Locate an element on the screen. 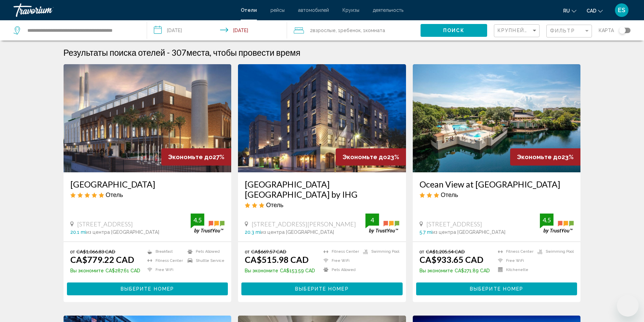  a: Отели is located at coordinates (249, 10).